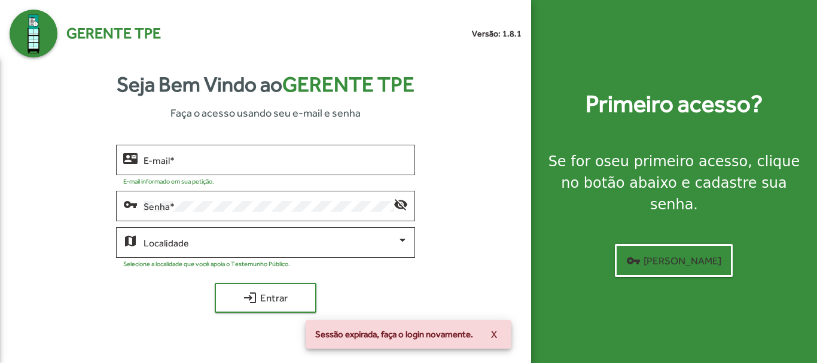 The width and height of the screenshot is (817, 363). Describe the element at coordinates (266, 298) in the screenshot. I see `button: Entrar` at that location.